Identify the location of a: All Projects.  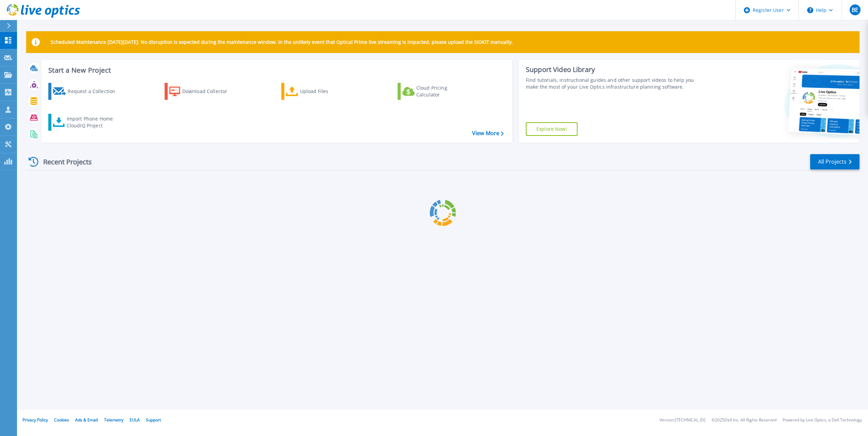
(835, 162).